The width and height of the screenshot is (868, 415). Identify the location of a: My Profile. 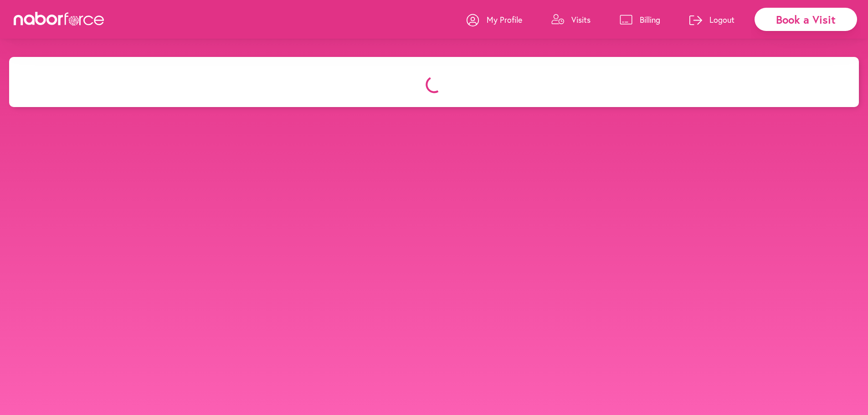
(495, 19).